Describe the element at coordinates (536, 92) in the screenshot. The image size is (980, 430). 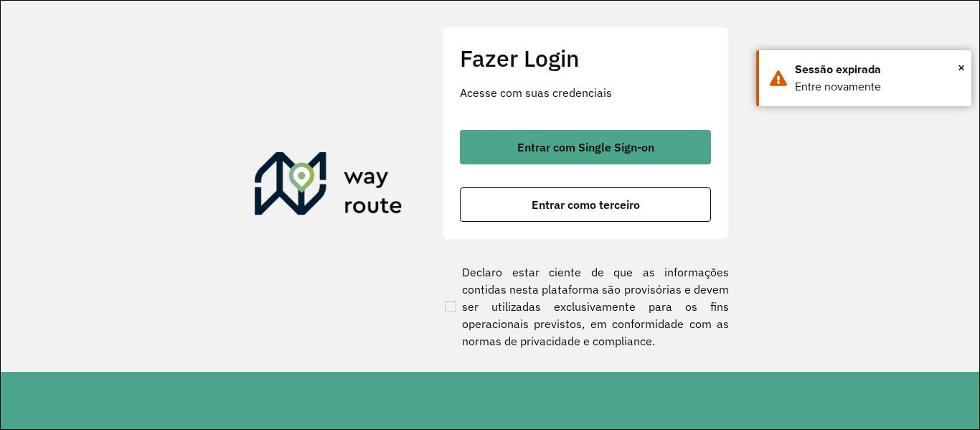
I see `font: Acesse com suas credenciais` at that location.